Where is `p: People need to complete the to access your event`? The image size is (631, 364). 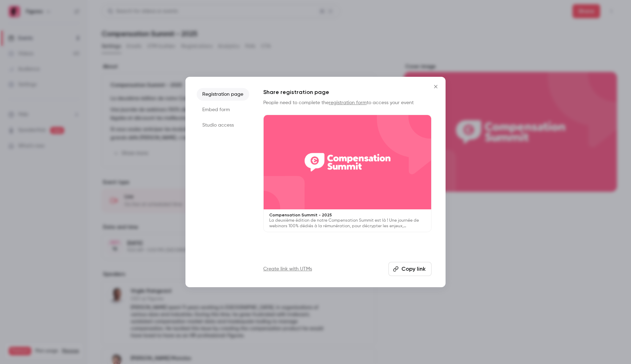 p: People need to complete the to access your event is located at coordinates (347, 103).